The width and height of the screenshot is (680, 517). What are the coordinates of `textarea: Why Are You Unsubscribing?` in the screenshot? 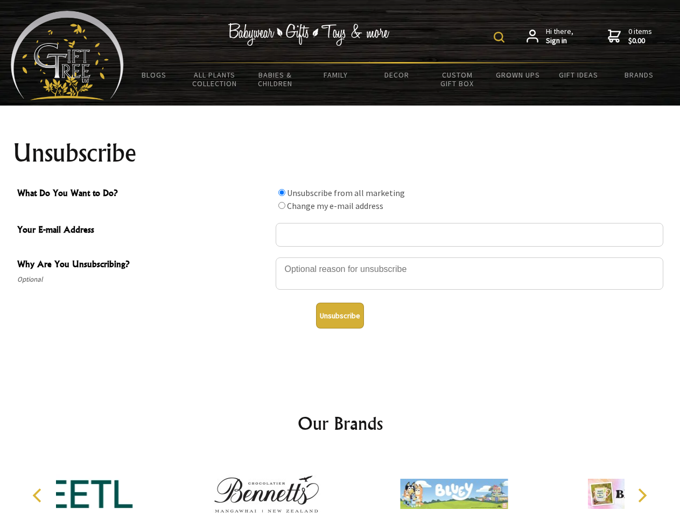 It's located at (469, 273).